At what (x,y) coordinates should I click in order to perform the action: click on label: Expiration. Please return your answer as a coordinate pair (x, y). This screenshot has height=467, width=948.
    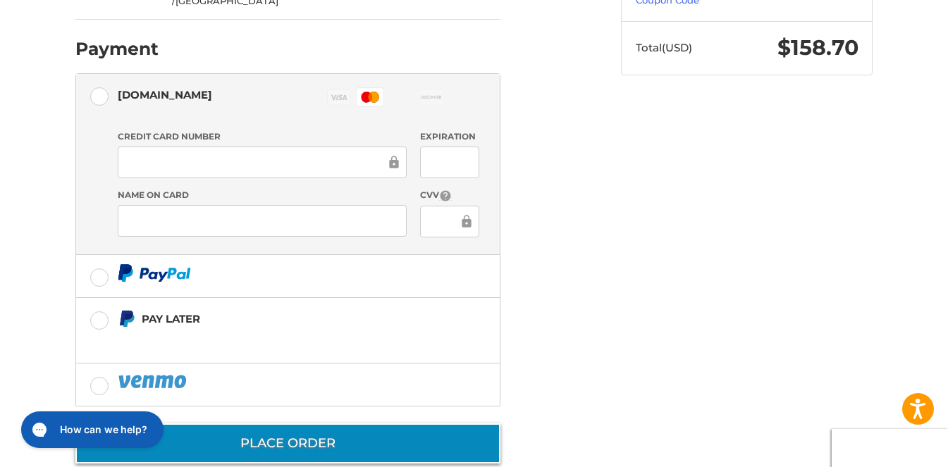
    Looking at the image, I should click on (449, 137).